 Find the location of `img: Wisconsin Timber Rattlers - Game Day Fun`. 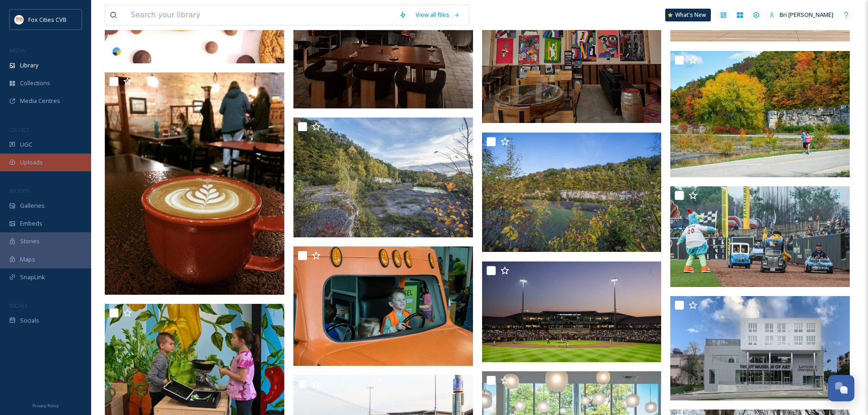

img: Wisconsin Timber Rattlers - Game Day Fun is located at coordinates (760, 236).